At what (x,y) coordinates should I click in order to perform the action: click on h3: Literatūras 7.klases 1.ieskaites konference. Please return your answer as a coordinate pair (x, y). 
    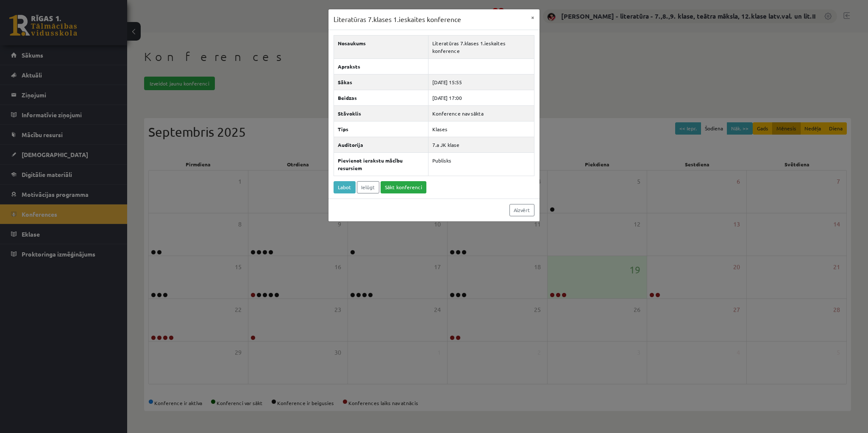
    Looking at the image, I should click on (397, 20).